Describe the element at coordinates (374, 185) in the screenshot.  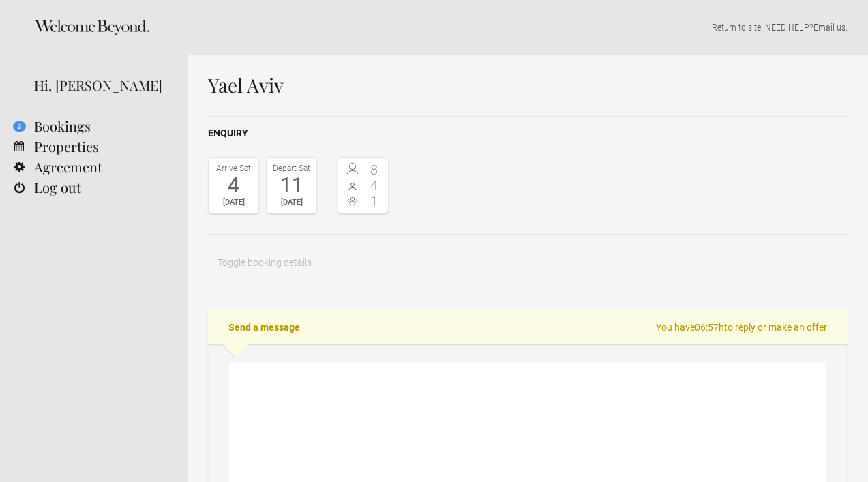
I see `span: 4` at that location.